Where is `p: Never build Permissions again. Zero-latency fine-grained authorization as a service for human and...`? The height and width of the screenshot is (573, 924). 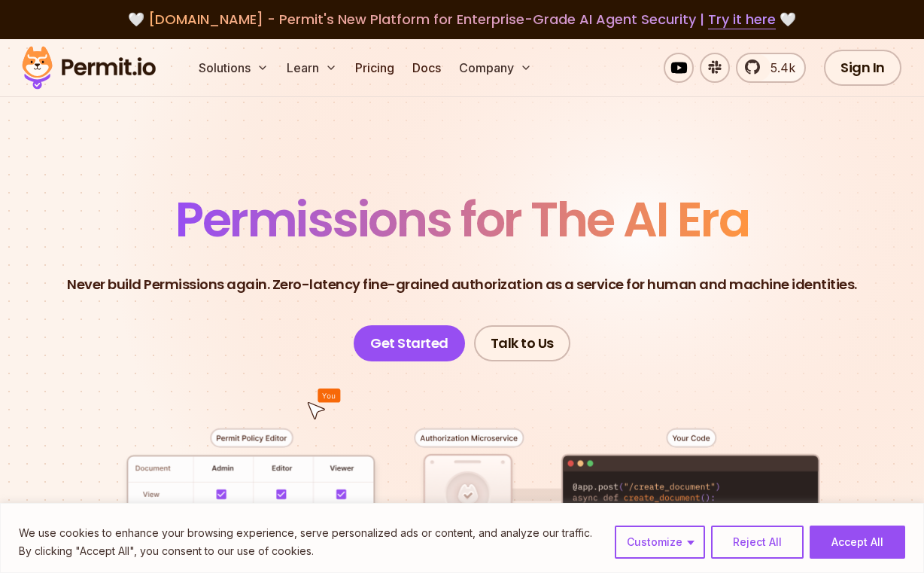
p: Never build Permissions again. Zero-latency fine-grained authorization as a service for human and... is located at coordinates (462, 284).